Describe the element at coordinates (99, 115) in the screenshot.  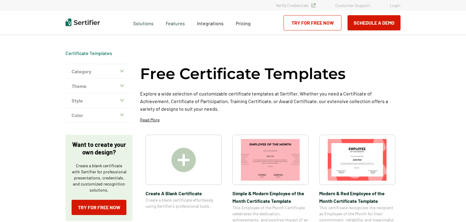
I see `button: Color` at that location.